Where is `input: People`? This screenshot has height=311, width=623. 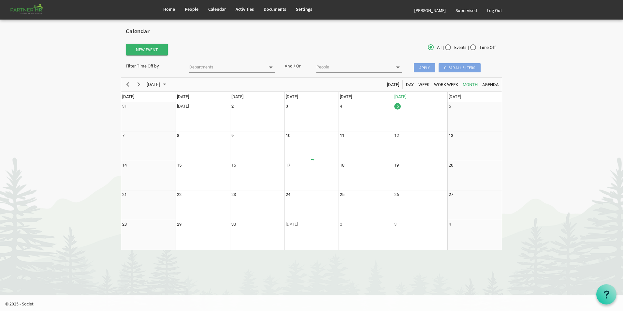
input: People is located at coordinates (354, 67).